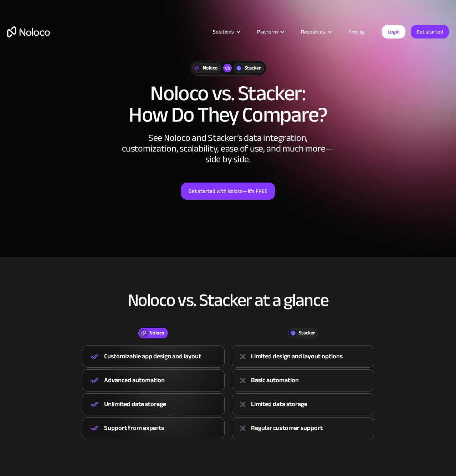  Describe the element at coordinates (135, 404) in the screenshot. I see `div: Unlimited data storage` at that location.